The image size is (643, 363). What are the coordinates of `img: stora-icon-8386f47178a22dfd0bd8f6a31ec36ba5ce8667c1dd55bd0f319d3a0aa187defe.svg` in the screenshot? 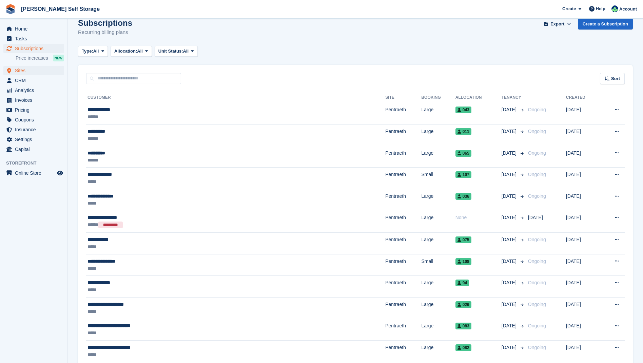 It's located at (11, 9).